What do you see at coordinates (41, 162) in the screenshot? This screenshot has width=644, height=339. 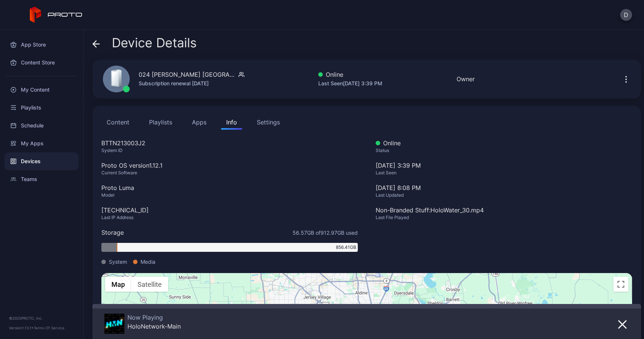 I see `a: Devices` at bounding box center [41, 162].